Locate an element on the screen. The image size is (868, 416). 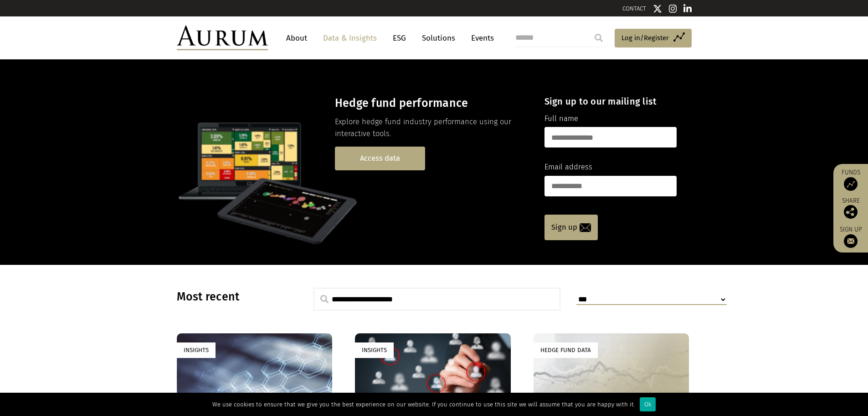
a: Data & Insights is located at coordinates (350, 38).